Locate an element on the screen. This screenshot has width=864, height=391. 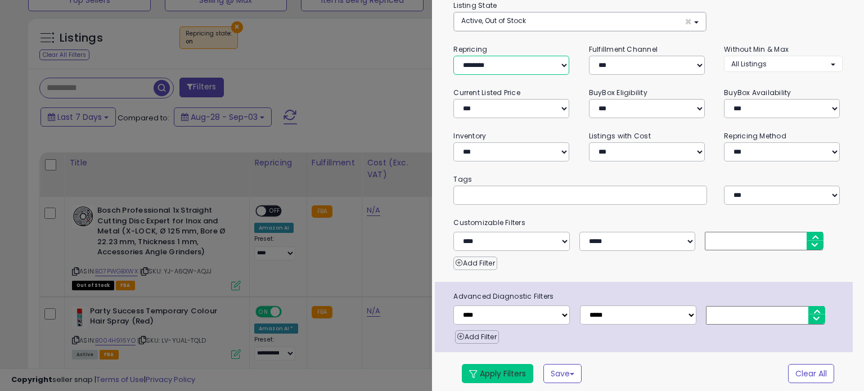
small: Customizable Filters is located at coordinates (648, 223).